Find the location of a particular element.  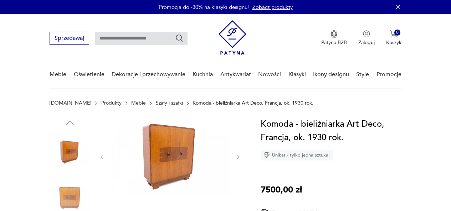

a: Produkty is located at coordinates (111, 103).